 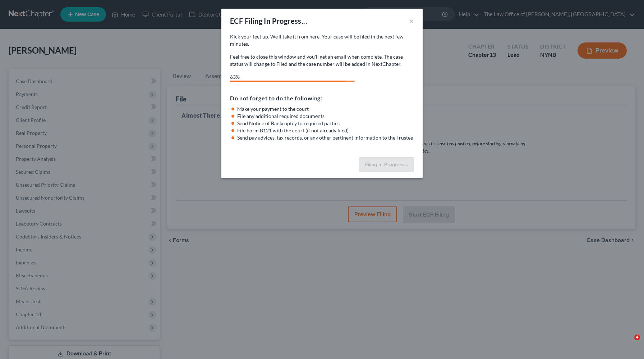 What do you see at coordinates (322, 61) in the screenshot?
I see `p: Feel free to close this window and you’ll get an email when complete. The case status will change...` at bounding box center [322, 61].